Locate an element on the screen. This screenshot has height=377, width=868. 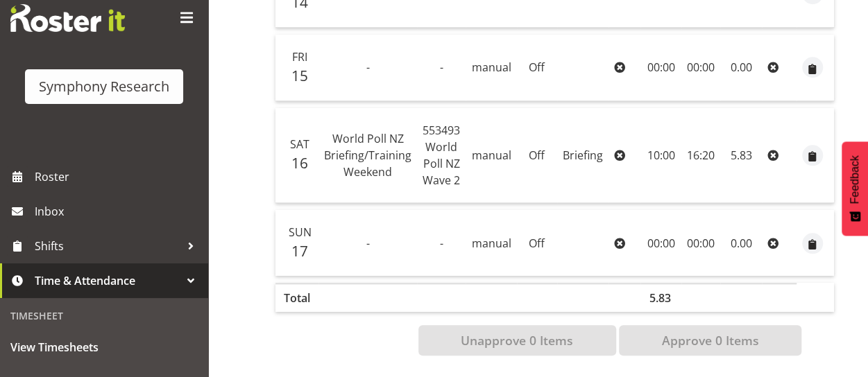
span: 553493 World Poll NZ Wave 2 is located at coordinates (441, 156).